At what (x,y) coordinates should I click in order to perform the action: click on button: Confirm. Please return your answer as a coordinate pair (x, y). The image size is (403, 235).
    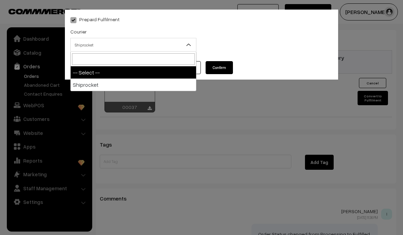
    Looking at the image, I should click on (219, 68).